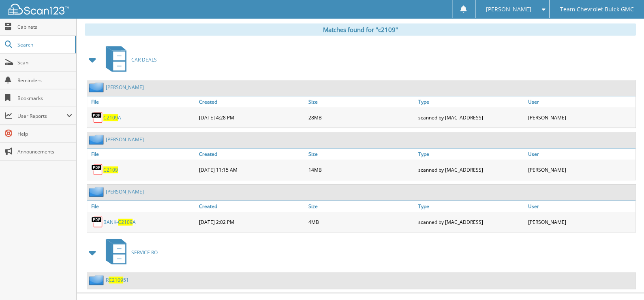 The image size is (644, 300). Describe the element at coordinates (44, 45) in the screenshot. I see `span: Search` at that location.